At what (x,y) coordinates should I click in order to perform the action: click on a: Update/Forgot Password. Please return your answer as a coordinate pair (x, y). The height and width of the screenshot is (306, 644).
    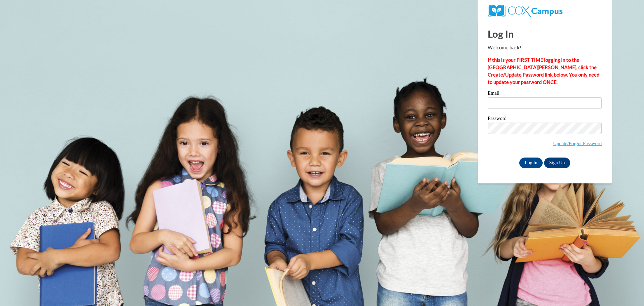
    Looking at the image, I should click on (577, 143).